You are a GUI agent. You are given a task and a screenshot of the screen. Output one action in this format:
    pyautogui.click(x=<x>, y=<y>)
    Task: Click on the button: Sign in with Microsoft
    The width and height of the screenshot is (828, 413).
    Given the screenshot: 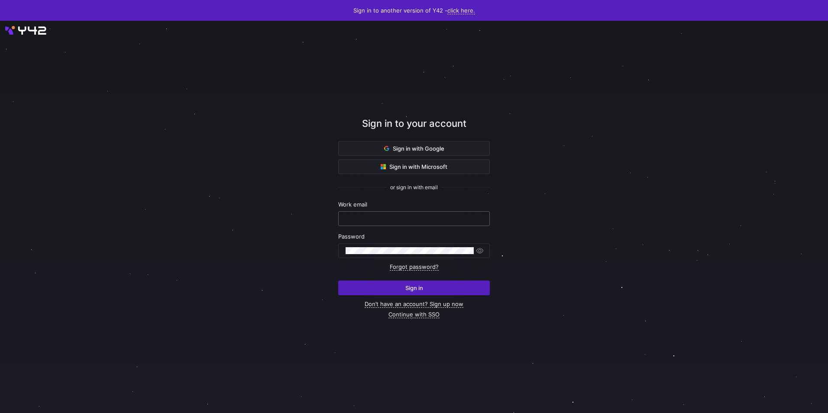 What is the action you would take?
    pyautogui.click(x=414, y=167)
    